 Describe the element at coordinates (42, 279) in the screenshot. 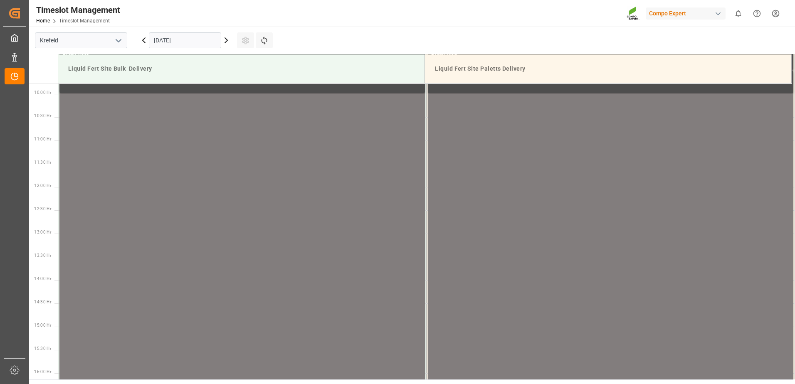

I see `span: 14:00 Hr` at that location.